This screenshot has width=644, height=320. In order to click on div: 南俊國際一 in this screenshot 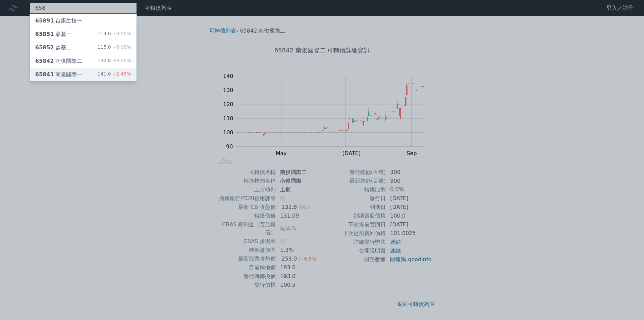, I will do `click(59, 74)`.